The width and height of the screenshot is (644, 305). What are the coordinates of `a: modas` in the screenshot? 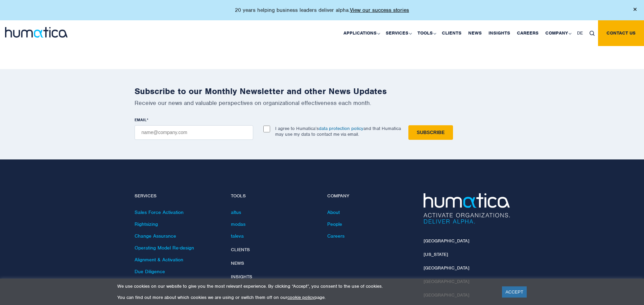 It's located at (238, 224).